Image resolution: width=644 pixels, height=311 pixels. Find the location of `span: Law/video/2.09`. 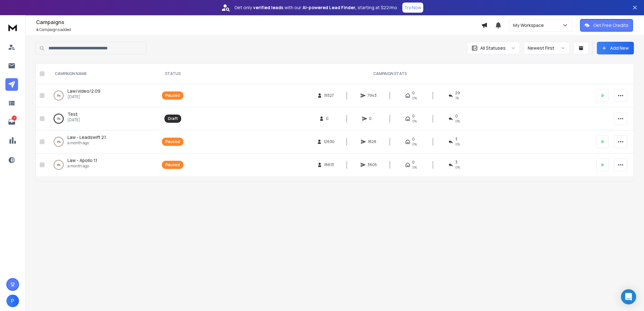

span: Law/video/2.09 is located at coordinates (84, 91).